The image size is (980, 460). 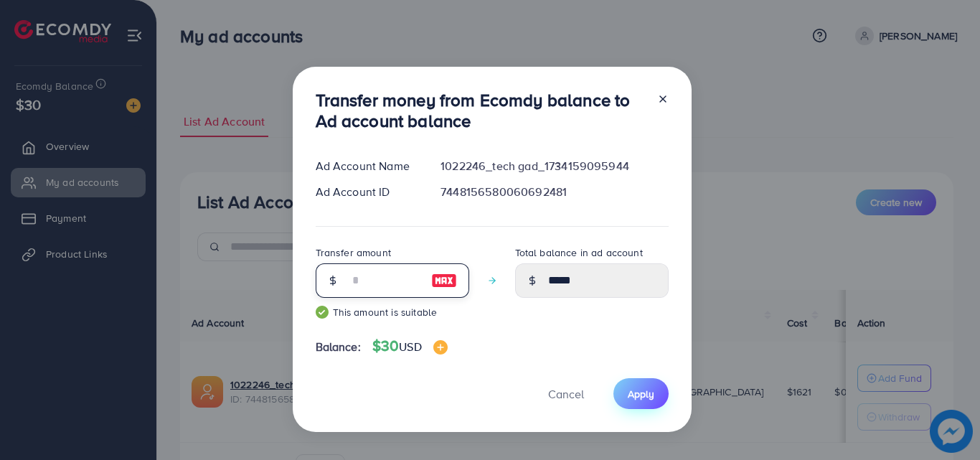 I want to click on label: Transfer amount, so click(x=353, y=253).